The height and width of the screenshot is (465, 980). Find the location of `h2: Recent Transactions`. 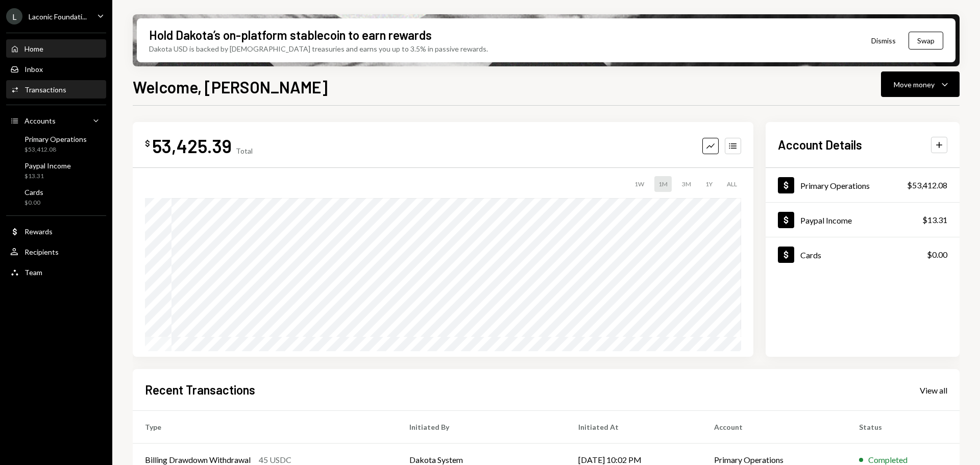

h2: Recent Transactions is located at coordinates (200, 390).